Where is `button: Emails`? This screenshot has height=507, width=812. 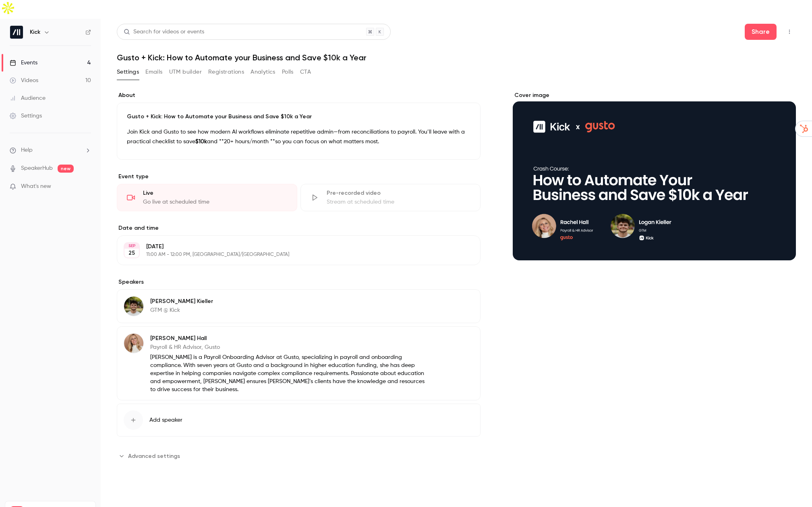 button: Emails is located at coordinates (154, 72).